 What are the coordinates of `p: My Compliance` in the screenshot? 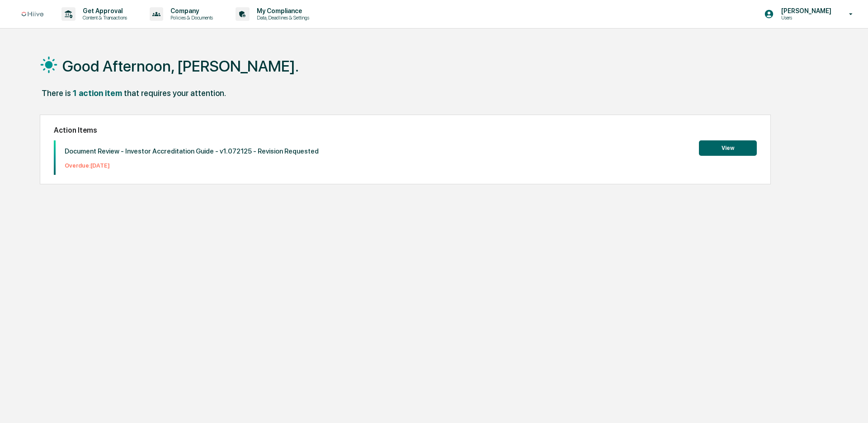 It's located at (282, 11).